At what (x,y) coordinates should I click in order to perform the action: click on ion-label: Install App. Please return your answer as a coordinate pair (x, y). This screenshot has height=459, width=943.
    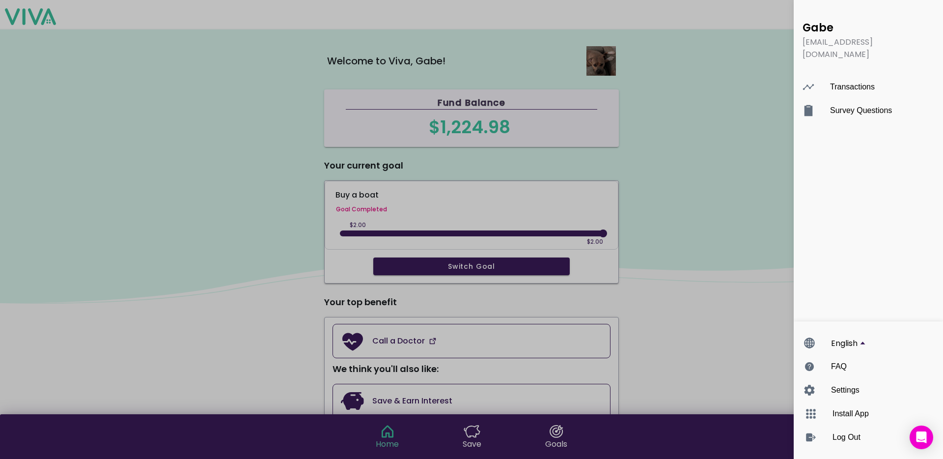
    Looking at the image, I should click on (877, 413).